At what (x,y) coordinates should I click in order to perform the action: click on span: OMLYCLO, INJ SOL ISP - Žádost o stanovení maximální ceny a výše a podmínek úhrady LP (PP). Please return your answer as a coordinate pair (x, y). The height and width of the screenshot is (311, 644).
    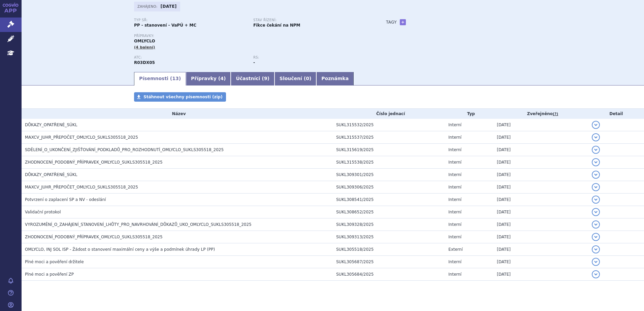
    Looking at the image, I should click on (119, 249).